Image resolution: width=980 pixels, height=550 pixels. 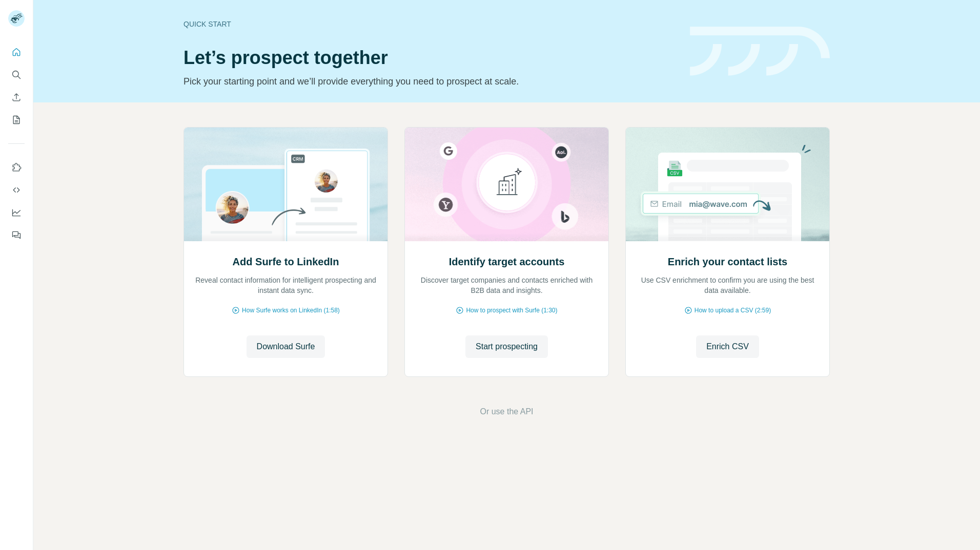 What do you see at coordinates (431, 24) in the screenshot?
I see `div: Quick start` at bounding box center [431, 24].